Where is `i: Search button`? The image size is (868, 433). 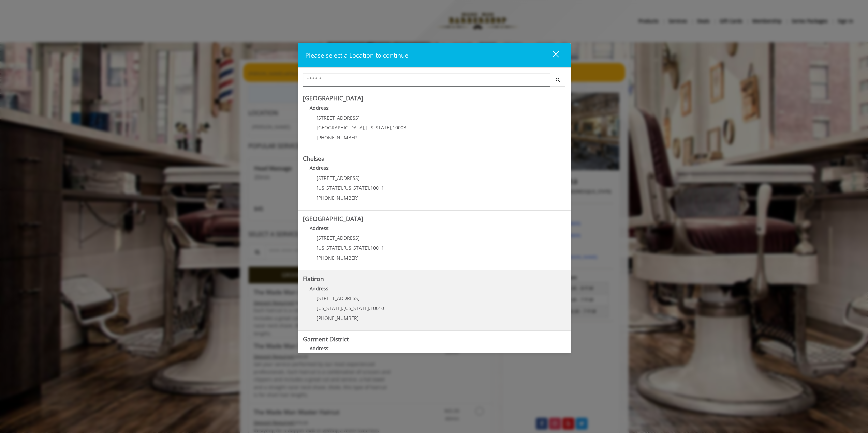 i: Search button is located at coordinates (557, 80).